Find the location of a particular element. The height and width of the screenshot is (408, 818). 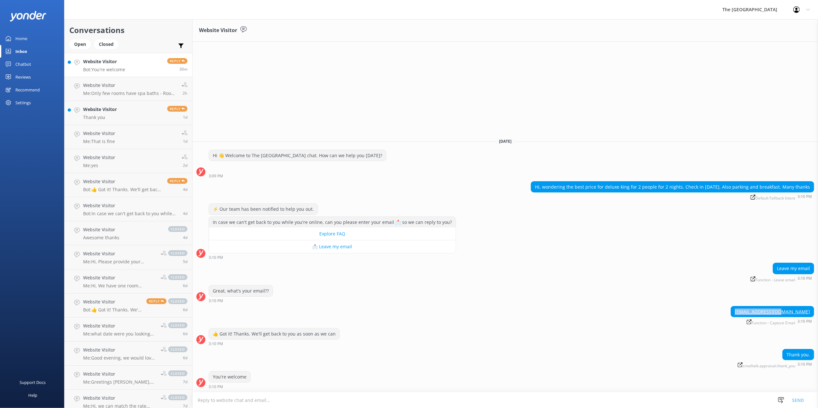

p: Me: Good evening, we would love to welcome you back to Celebrate your 50th anniversary. is located at coordinates (119, 358).